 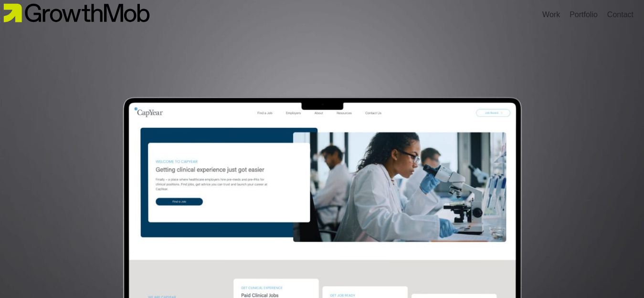 I want to click on a: Portfolio, so click(x=583, y=15).